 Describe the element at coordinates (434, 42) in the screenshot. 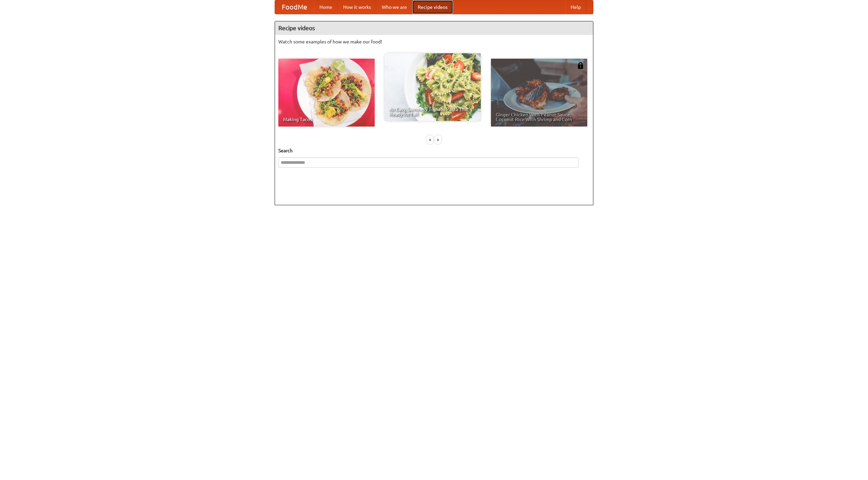

I see `p: Watch some examples of how we make our food!` at that location.